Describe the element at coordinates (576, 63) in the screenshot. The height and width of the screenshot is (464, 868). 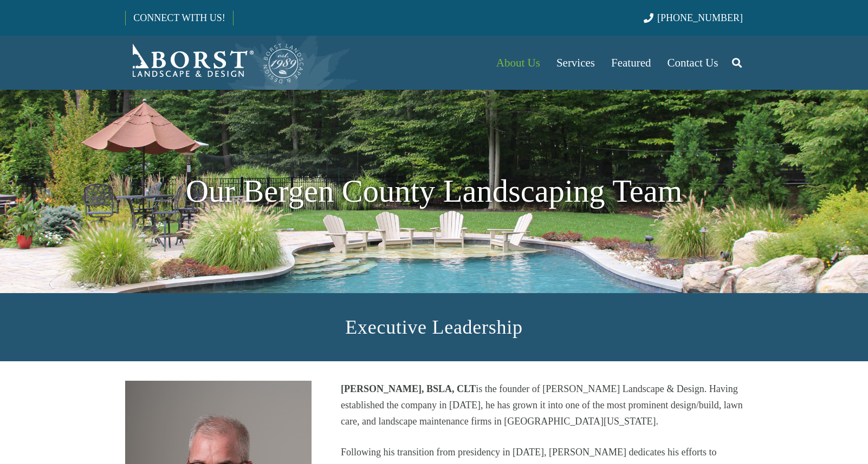
I see `span: Services` at that location.